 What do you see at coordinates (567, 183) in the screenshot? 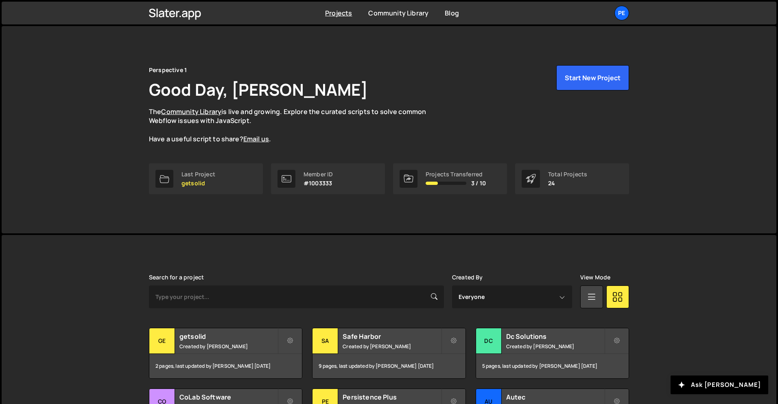
I see `p: 24` at bounding box center [567, 183].